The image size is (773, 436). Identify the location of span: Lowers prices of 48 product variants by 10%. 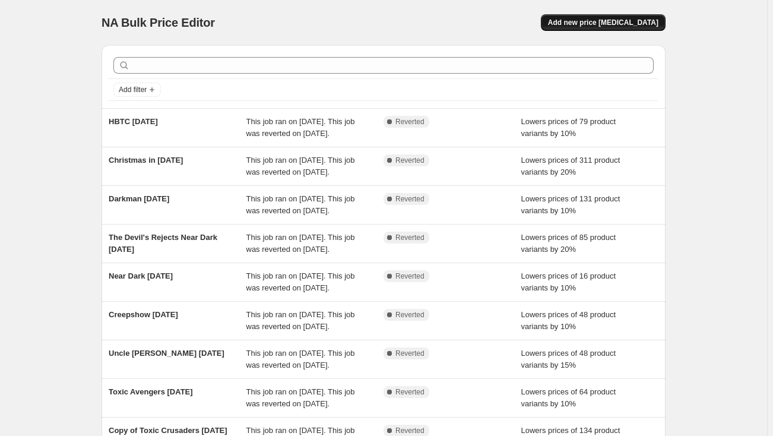
(569, 320).